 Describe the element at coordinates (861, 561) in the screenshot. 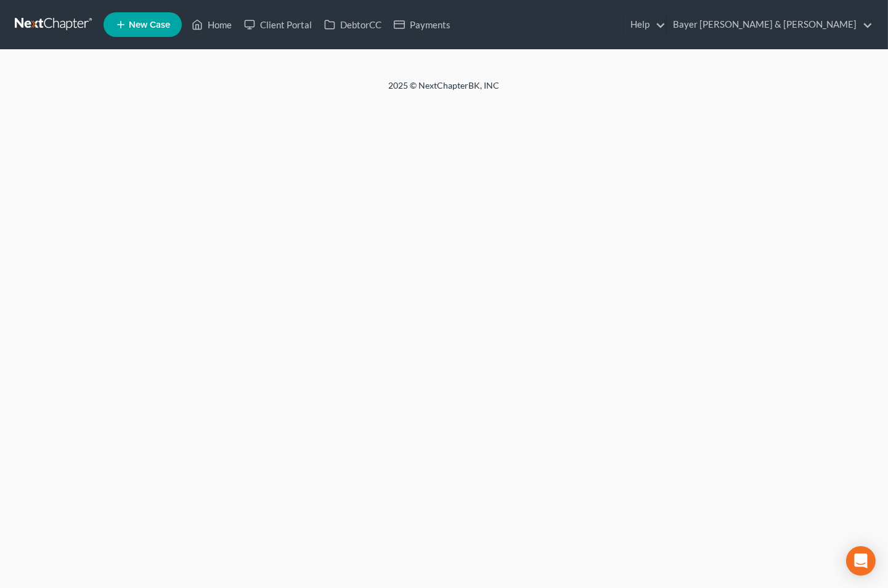

I see `div: Open Intercom Messenger` at that location.